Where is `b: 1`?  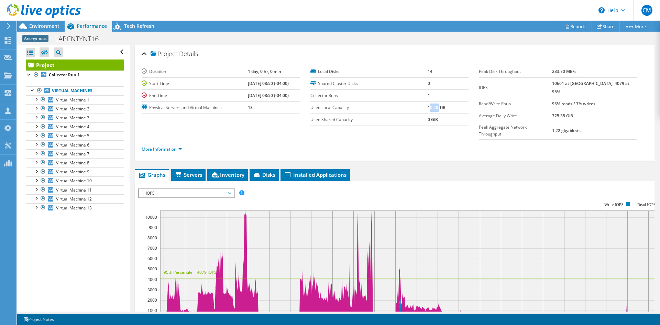 b: 1 is located at coordinates (429, 95).